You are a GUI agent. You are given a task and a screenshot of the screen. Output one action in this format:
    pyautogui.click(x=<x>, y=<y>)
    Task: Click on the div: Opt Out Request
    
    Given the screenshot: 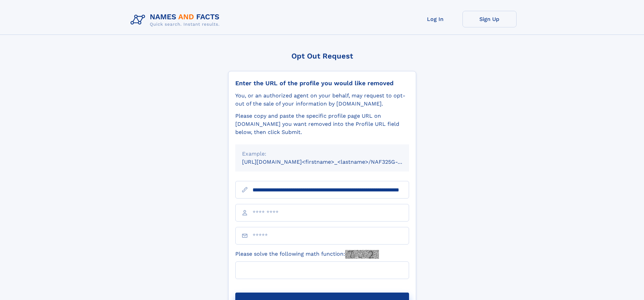 What is the action you would take?
    pyautogui.click(x=322, y=55)
    